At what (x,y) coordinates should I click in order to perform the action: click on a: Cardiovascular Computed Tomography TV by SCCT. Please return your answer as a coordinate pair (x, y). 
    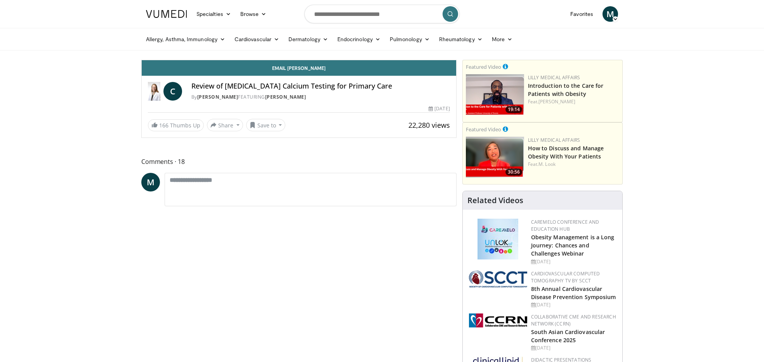
    Looking at the image, I should click on (566, 277).